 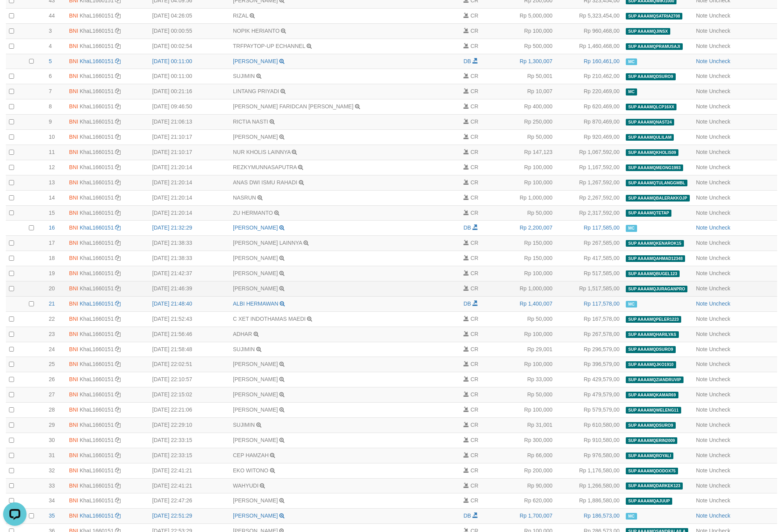 I want to click on span: 3, so click(x=50, y=31).